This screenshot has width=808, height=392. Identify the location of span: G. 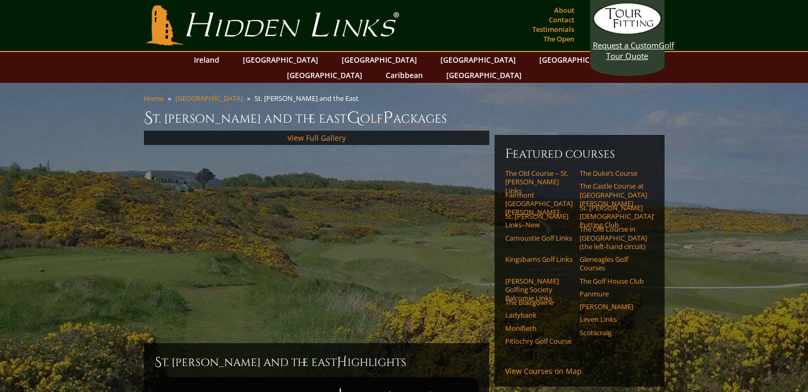
(353, 118).